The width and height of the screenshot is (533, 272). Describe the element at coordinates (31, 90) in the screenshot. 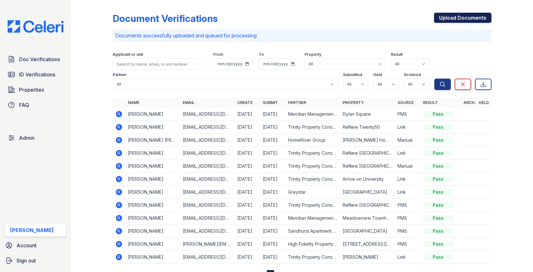

I see `span: Properties` at that location.